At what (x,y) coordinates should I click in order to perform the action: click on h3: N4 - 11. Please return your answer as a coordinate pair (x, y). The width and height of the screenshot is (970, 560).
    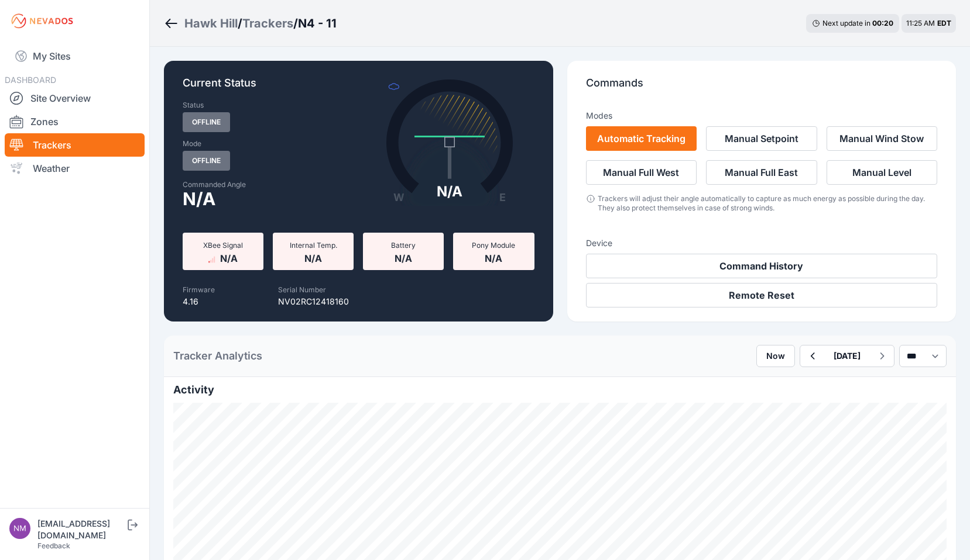
    Looking at the image, I should click on (318, 23).